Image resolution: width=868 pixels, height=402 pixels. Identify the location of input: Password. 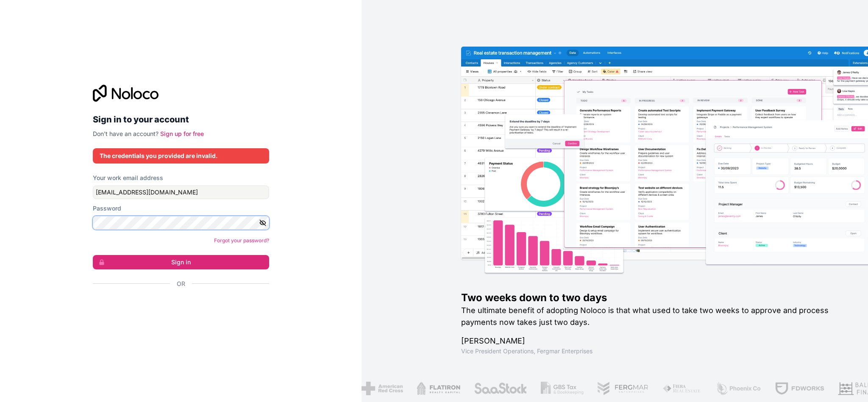
(181, 223).